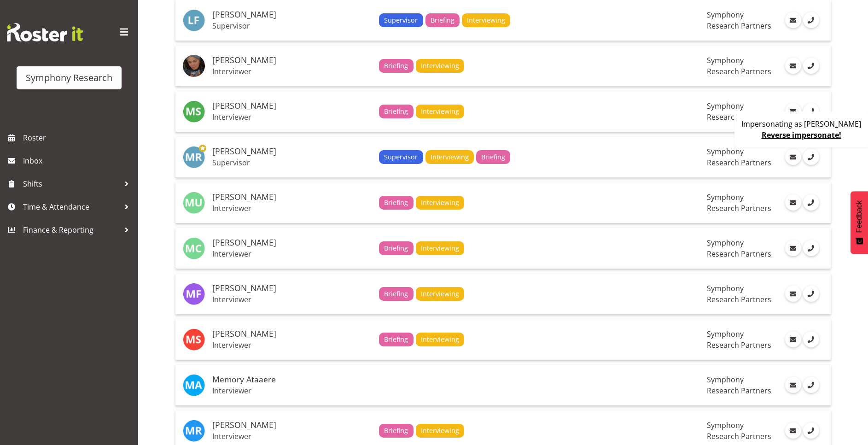  I want to click on img: michael-robinson11856.jpg, so click(194, 431).